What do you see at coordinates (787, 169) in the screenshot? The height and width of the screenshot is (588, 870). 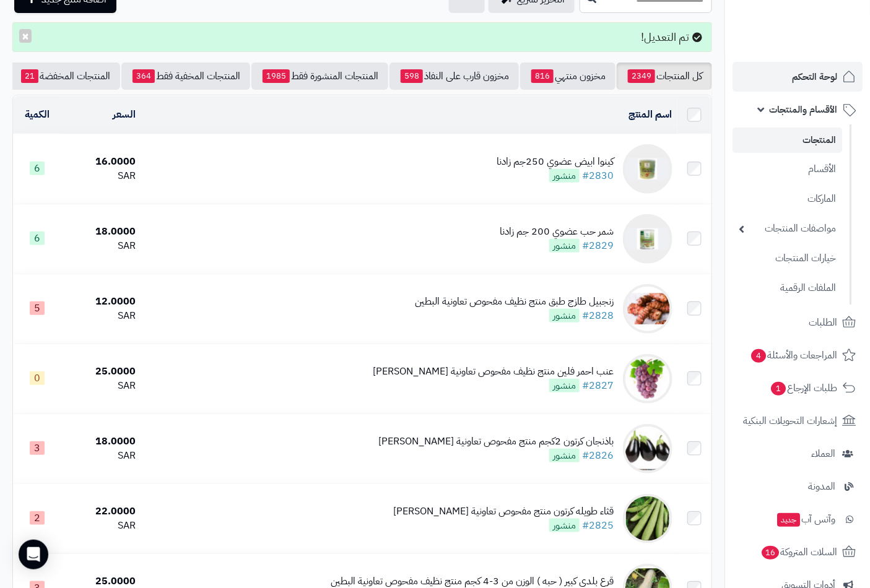 I see `a: الأقسام` at bounding box center [787, 169].